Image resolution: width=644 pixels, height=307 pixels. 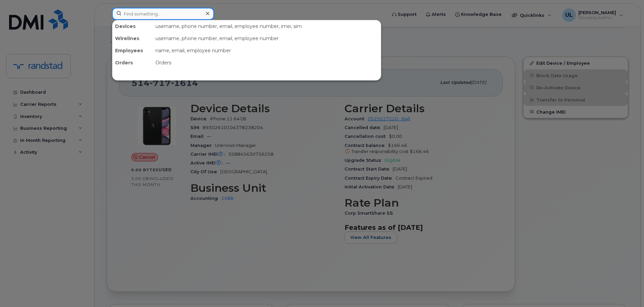 What do you see at coordinates (133, 38) in the screenshot?
I see `div: Wirelines` at bounding box center [133, 38].